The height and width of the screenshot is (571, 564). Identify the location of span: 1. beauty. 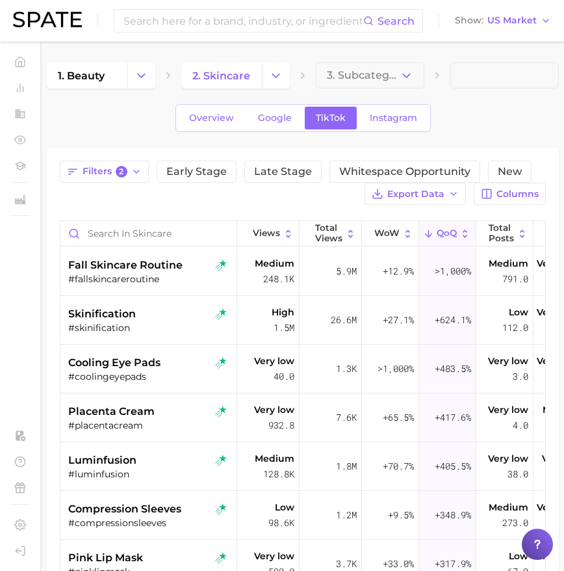
(81, 75).